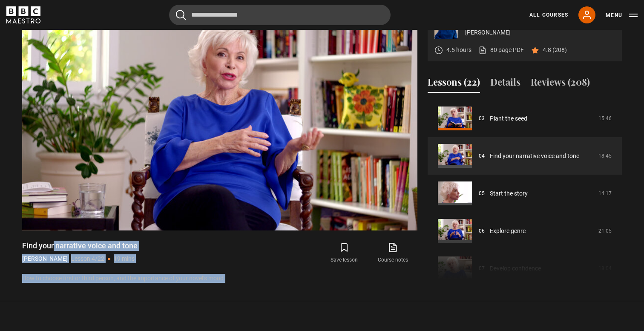 The width and height of the screenshot is (644, 331). What do you see at coordinates (181, 15) in the screenshot?
I see `button: Submit the search query` at bounding box center [181, 15].